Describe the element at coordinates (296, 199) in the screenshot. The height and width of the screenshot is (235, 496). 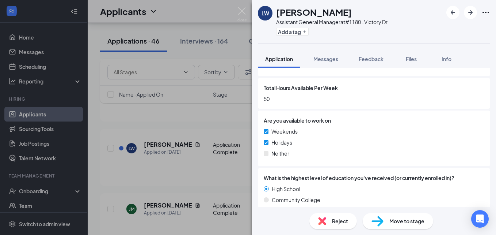
I see `span: Community College` at that location.